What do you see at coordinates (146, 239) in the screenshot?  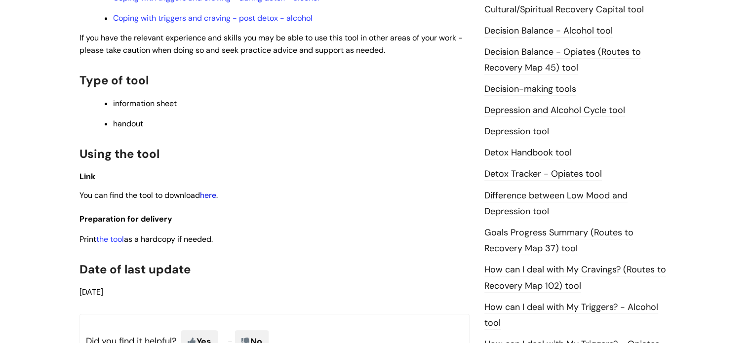 I see `span: Print as a hardcopy if needed.` at bounding box center [146, 239].